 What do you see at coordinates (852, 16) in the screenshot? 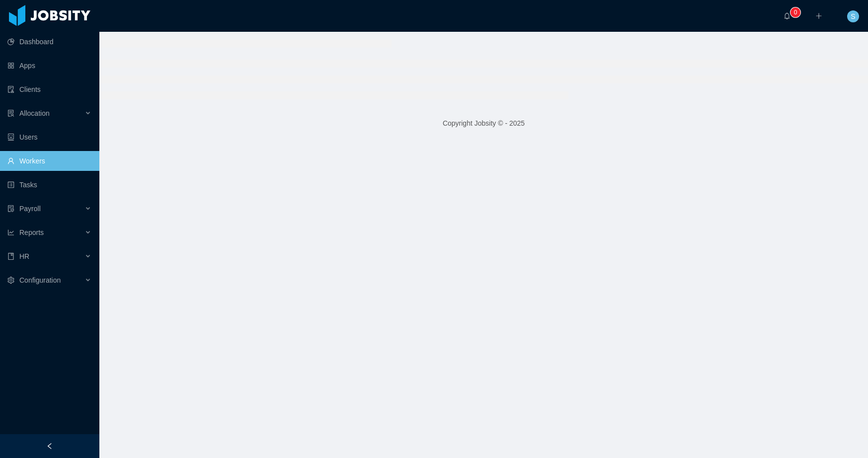
I see `span: S` at bounding box center [852, 16].